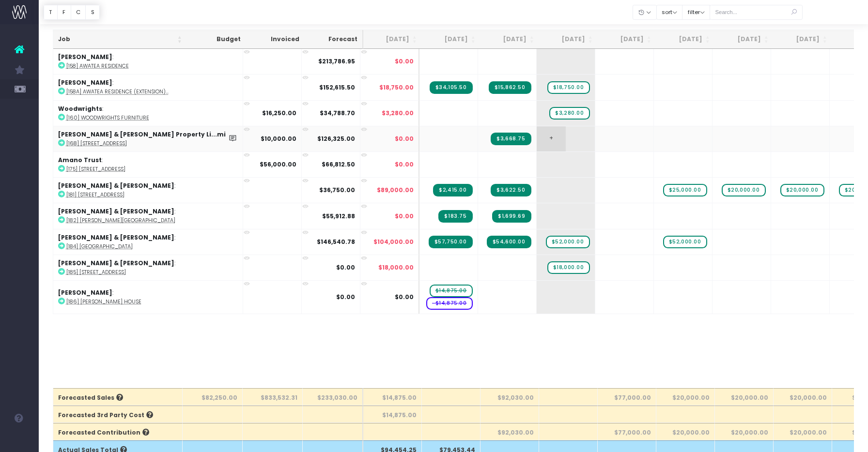 Image resolution: width=868 pixels, height=452 pixels. What do you see at coordinates (696, 12) in the screenshot?
I see `button: filter` at bounding box center [696, 12].